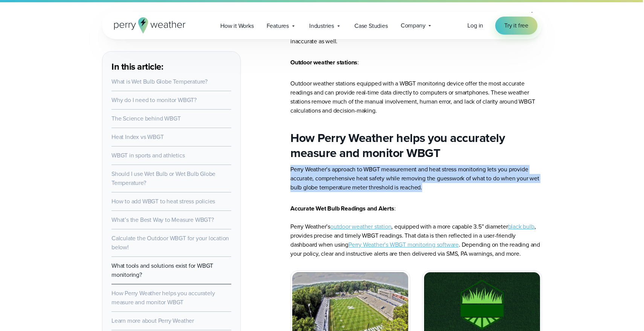  I want to click on p: Outdoor weather stations equipped with a WBGT monitoring device offer the most accurate readings ..., so click(416, 98).